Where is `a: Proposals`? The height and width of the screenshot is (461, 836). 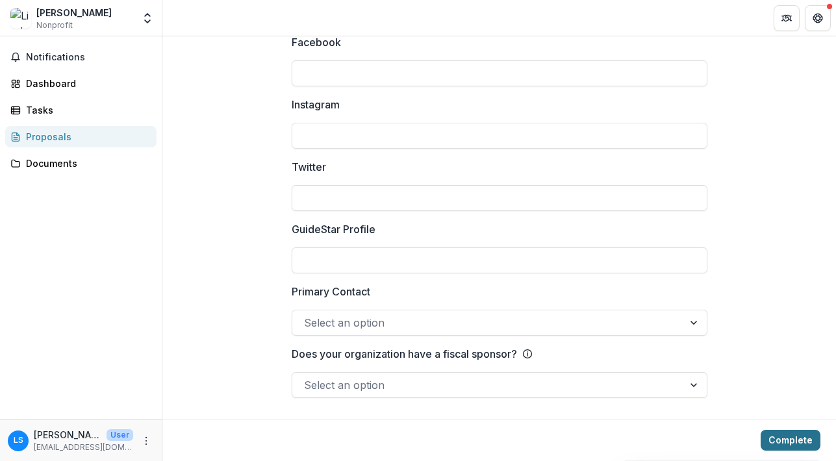 a: Proposals is located at coordinates (81, 136).